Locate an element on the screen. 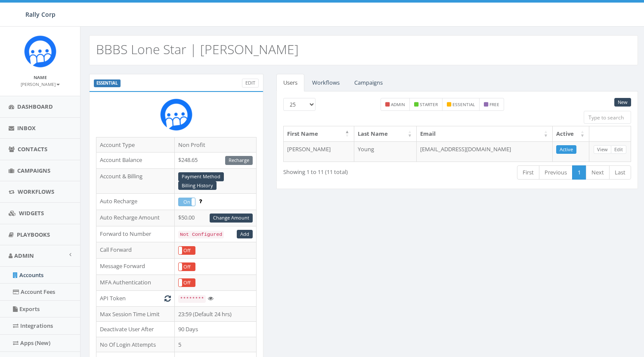  td: $50.00 is located at coordinates (215, 218).